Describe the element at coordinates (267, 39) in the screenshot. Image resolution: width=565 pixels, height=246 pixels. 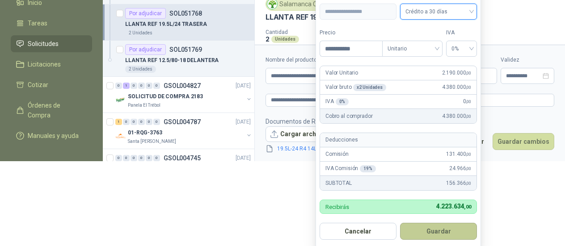
I see `p: 2` at that location.